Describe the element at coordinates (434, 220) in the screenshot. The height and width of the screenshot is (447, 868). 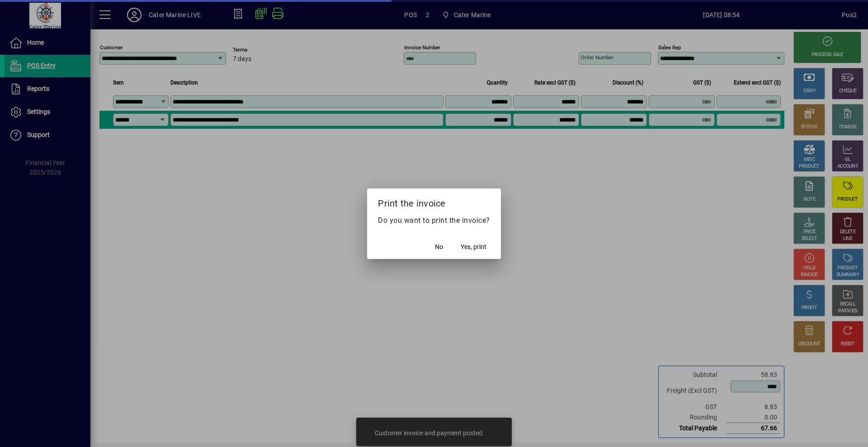
I see `p: Do you want to print the invoice?` at that location.